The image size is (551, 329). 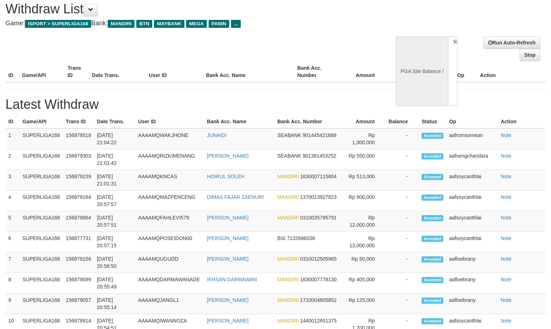 What do you see at coordinates (12, 160) in the screenshot?
I see `td: 2` at bounding box center [12, 160].